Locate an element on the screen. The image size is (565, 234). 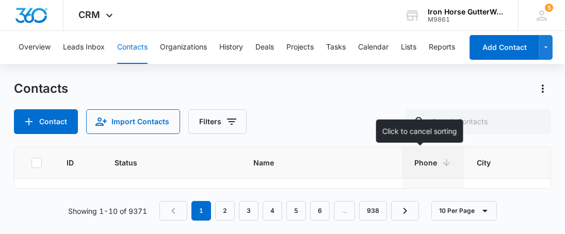
button: Calendar is located at coordinates (373, 47).